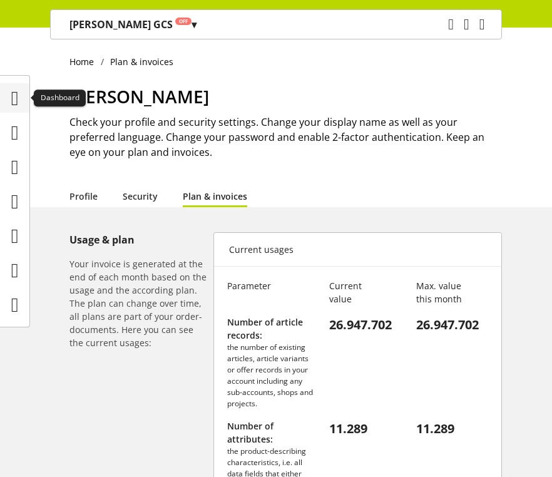 The width and height of the screenshot is (552, 477). What do you see at coordinates (357, 292) in the screenshot?
I see `div: Current value` at bounding box center [357, 292].